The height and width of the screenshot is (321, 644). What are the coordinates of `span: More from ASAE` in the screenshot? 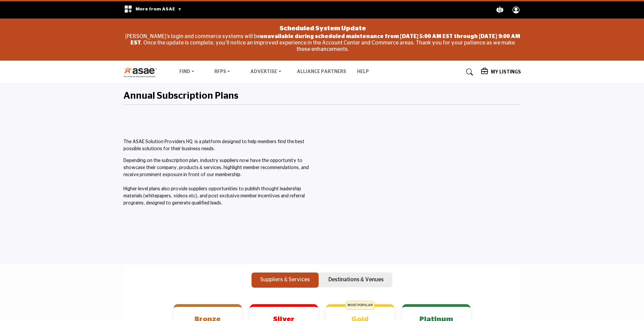 It's located at (158, 9).